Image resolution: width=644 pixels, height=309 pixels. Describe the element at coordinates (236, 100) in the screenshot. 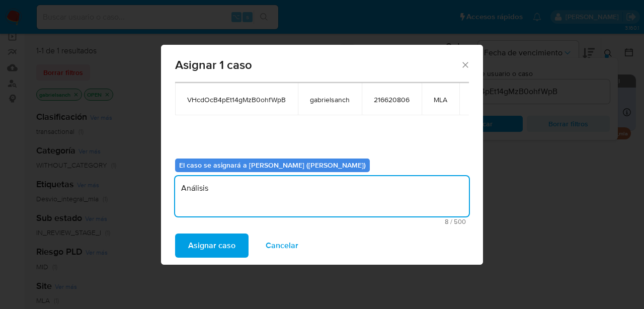

I see `span: VHcdOcB4pEt14gMzB0ohfWpB` at that location.